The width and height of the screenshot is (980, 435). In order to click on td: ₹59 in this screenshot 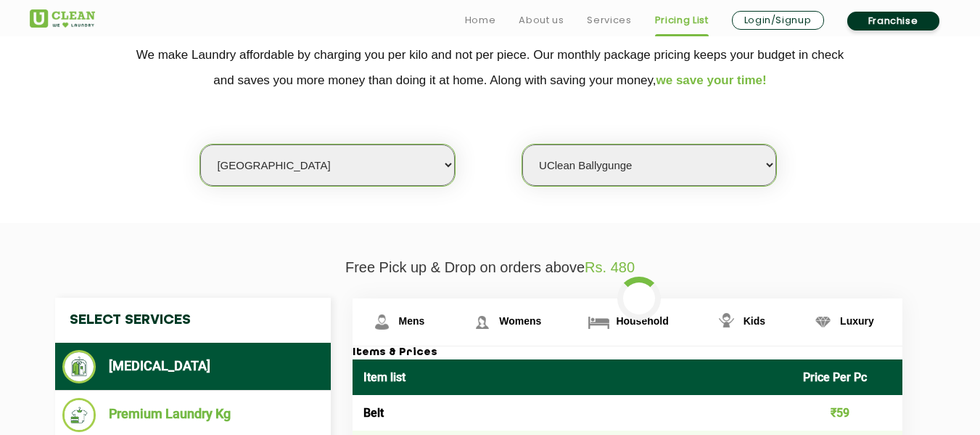, I will do `click(847, 412)`.